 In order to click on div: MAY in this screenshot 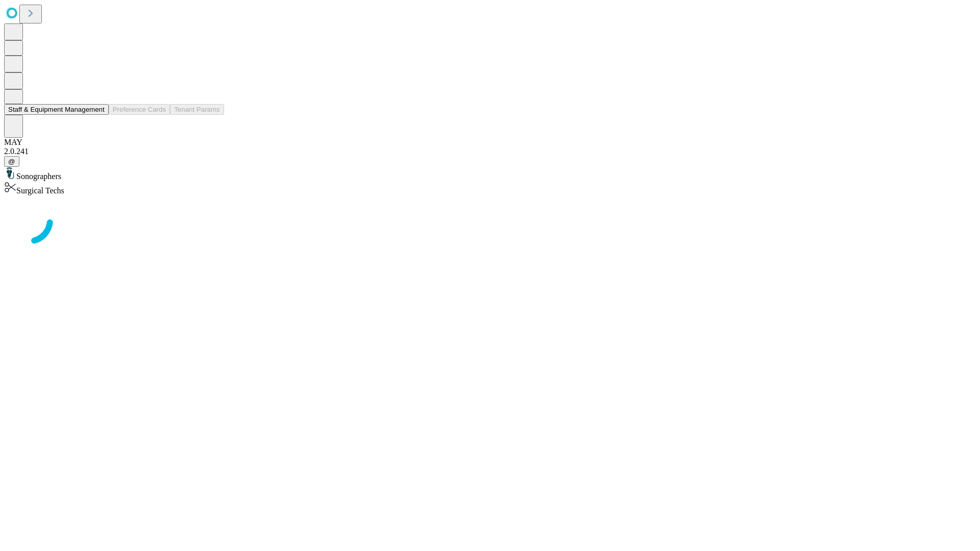, I will do `click(490, 142)`.